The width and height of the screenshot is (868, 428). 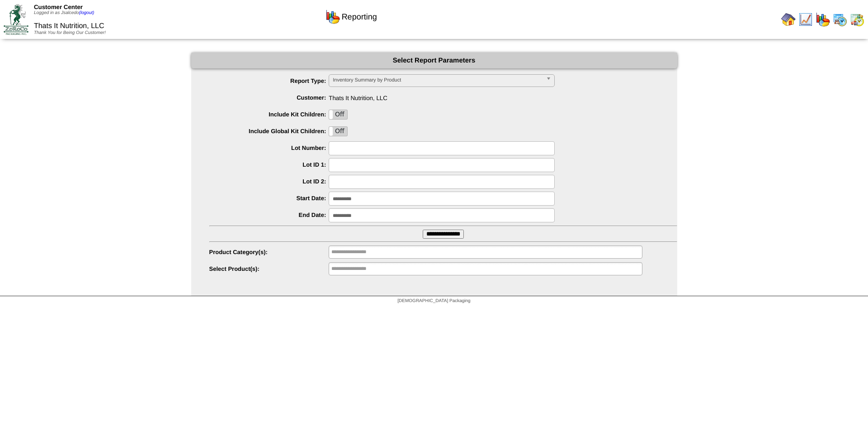 I want to click on span: Customer Center, so click(x=58, y=7).